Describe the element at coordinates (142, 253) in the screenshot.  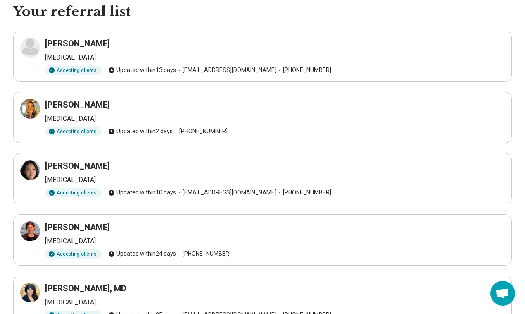
I see `span: Updated within 24 days` at that location.